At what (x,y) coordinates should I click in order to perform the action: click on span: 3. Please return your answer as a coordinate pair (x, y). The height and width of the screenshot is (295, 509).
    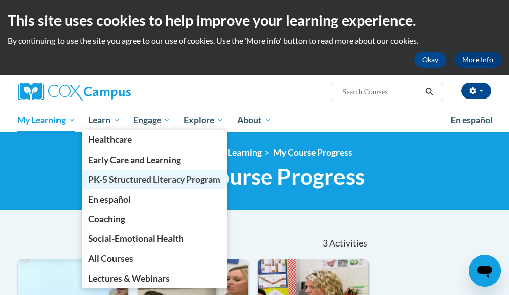
    Looking at the image, I should click on (325, 243).